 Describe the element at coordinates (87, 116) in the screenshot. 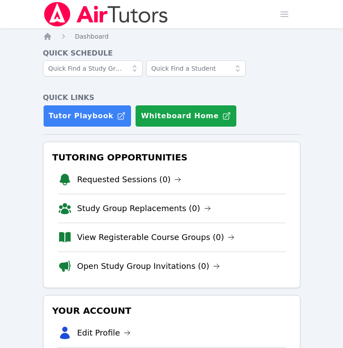

I see `a: Tutor Playbook` at that location.